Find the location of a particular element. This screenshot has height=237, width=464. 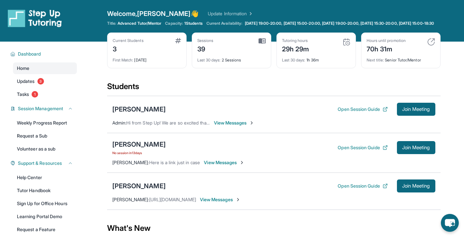

div: 29h 29m is located at coordinates (296, 49).